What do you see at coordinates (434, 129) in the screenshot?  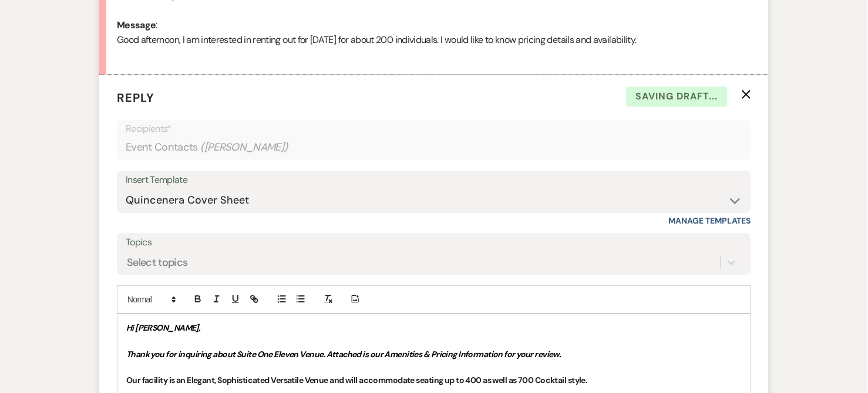 I see `p: Recipients*` at bounding box center [434, 129].